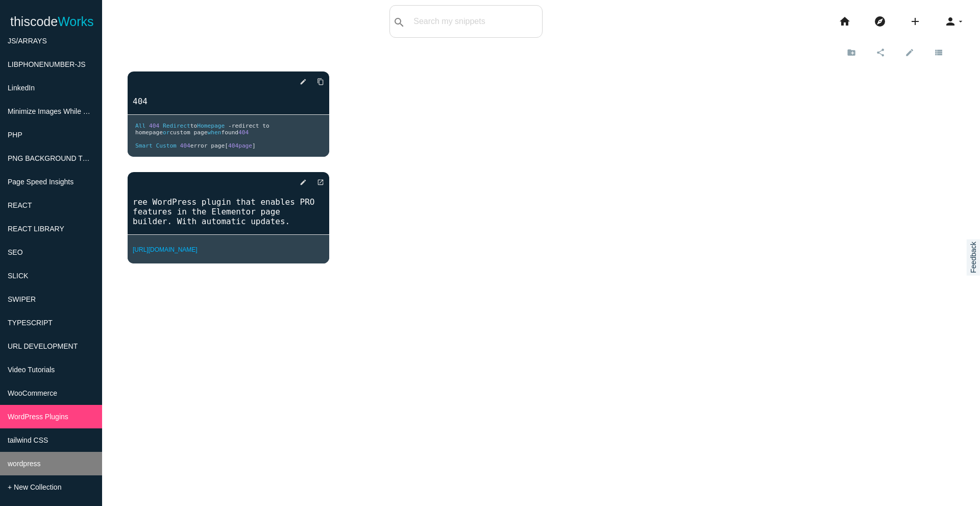 This screenshot has width=980, height=506. Describe the element at coordinates (317, 82) in the screenshot. I see `a: Copy to Clipboard` at that location.